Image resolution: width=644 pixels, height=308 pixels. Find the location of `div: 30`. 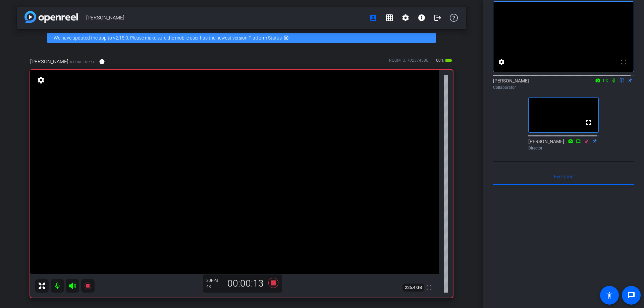

div: 30 is located at coordinates (215, 281).